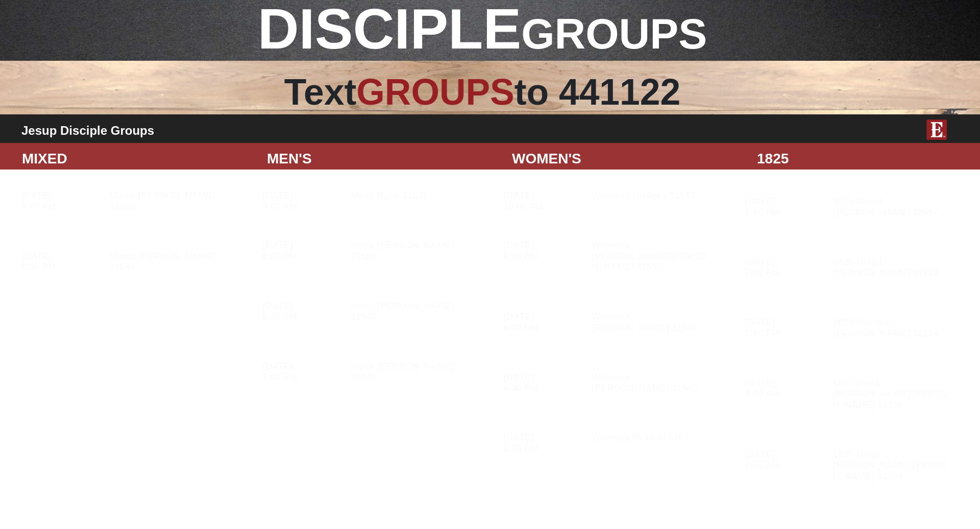  Describe the element at coordinates (137, 159) in the screenshot. I see `div: MIXED` at that location.